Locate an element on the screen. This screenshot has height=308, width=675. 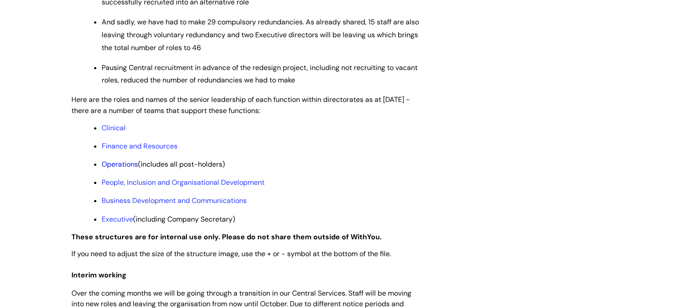
a: Executive is located at coordinates (117, 219).